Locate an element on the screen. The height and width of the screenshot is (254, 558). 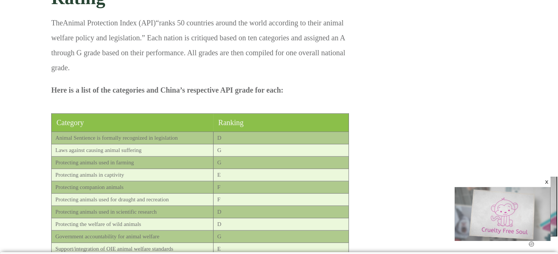
p: Ranking is located at coordinates (283, 123).